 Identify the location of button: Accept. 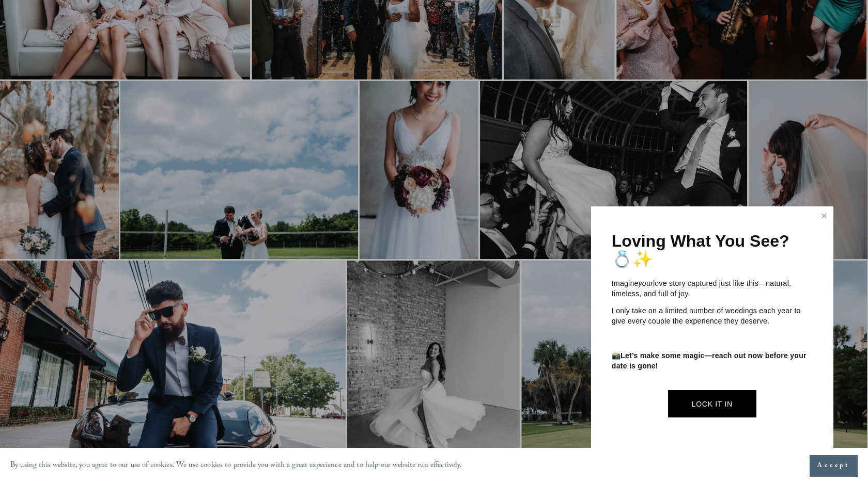
(833, 466).